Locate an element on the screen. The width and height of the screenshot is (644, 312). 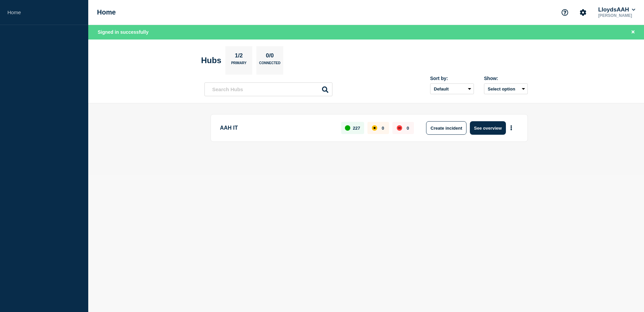
button: See overview is located at coordinates (488, 128).